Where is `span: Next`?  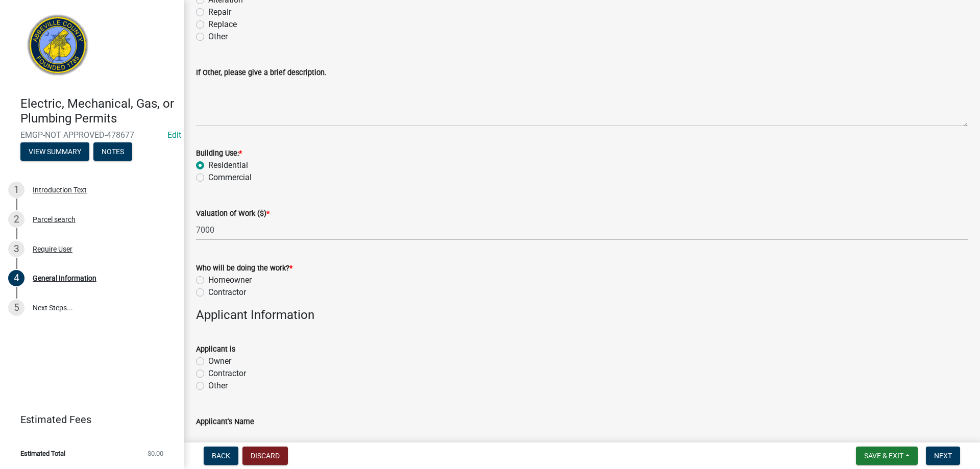
span: Next is located at coordinates (943, 456).